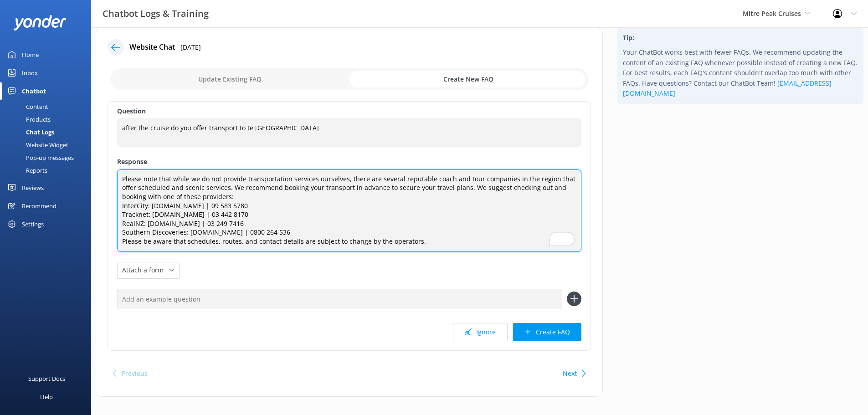  I want to click on div: Home, so click(30, 55).